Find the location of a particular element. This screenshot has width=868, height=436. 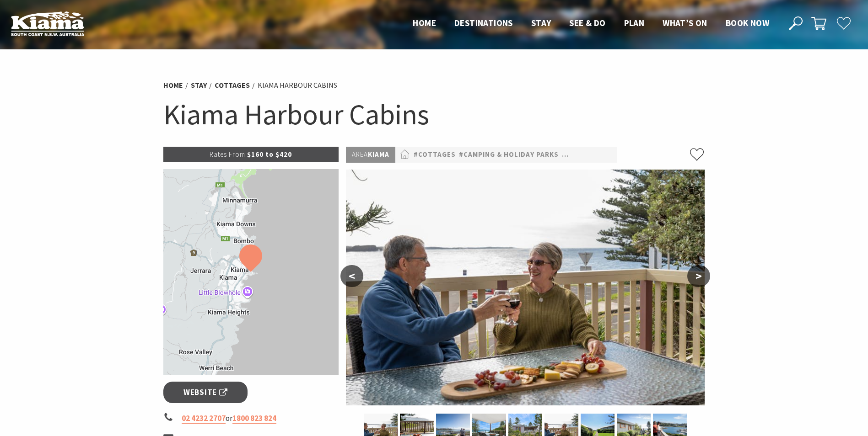

span: Stay is located at coordinates (542, 23).